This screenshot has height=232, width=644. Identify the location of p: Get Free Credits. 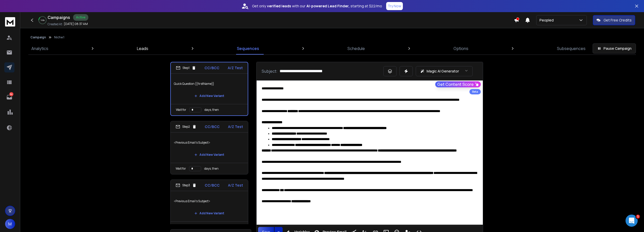
(618, 20).